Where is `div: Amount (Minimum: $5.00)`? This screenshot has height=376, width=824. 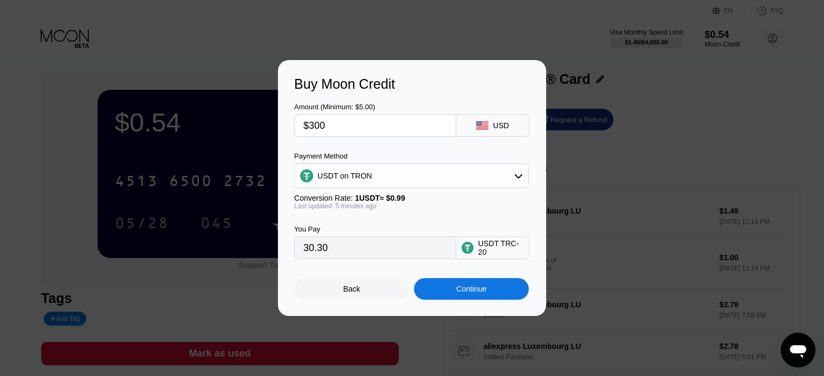 div: Amount (Minimum: $5.00) is located at coordinates (375, 107).